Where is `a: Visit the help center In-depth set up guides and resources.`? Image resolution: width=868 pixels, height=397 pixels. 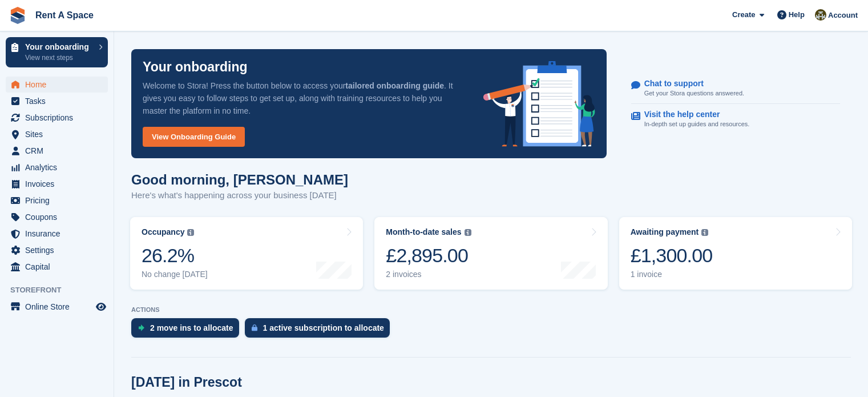 a: Visit the help center In-depth set up guides and resources. is located at coordinates (735, 119).